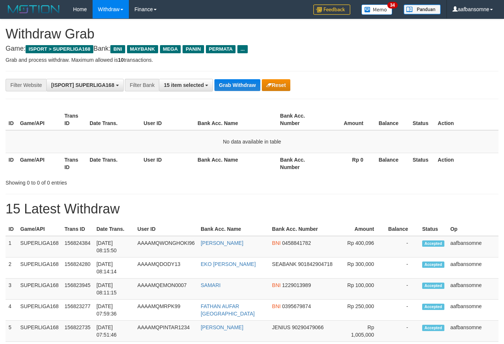 The height and width of the screenshot is (344, 504). What do you see at coordinates (186, 85) in the screenshot?
I see `button: 15 item selected` at bounding box center [186, 85].